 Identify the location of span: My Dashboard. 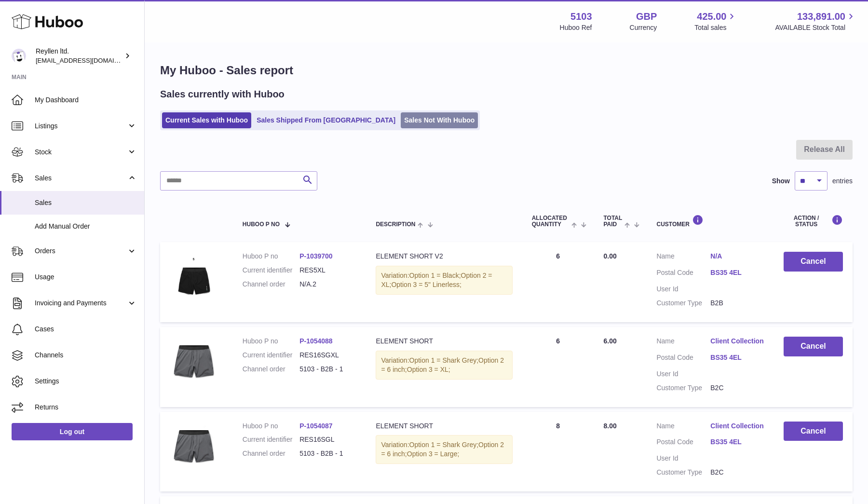
(86, 100).